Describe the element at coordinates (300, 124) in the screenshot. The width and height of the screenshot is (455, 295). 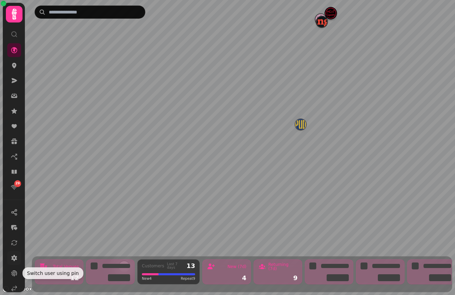
I see `button: Pud` at that location.